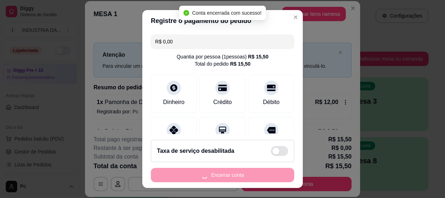 The width and height of the screenshot is (445, 198). I want to click on span: check-circle, so click(186, 13).